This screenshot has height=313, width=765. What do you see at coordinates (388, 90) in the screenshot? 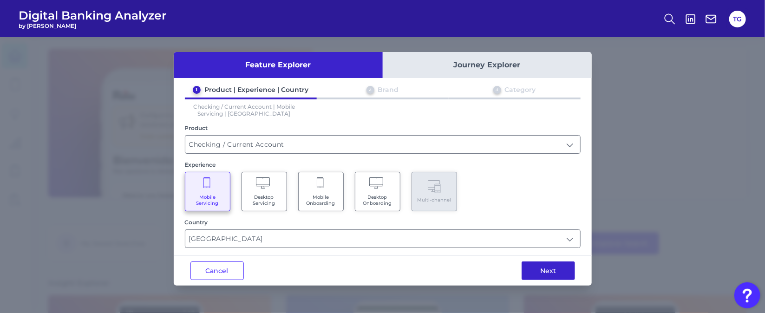
I see `div: Brand` at bounding box center [388, 90].